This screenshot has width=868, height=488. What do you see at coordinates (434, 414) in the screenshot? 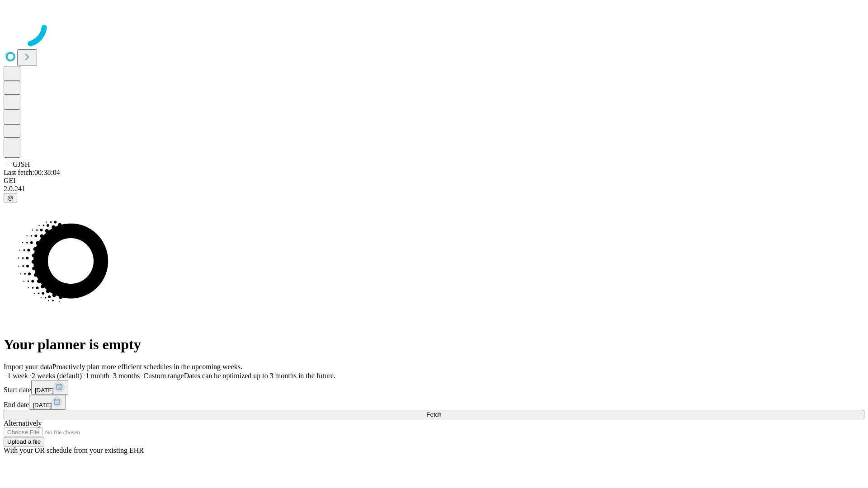
I see `button: Fetch` at bounding box center [434, 414].